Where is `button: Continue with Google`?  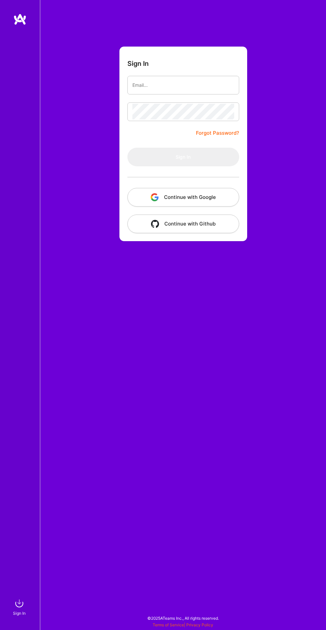 button: Continue with Google is located at coordinates (183, 197).